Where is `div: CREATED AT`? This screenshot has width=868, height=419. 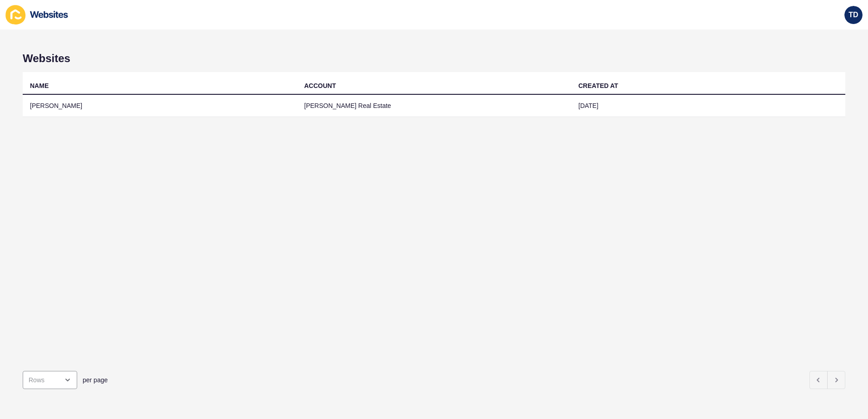
div: CREATED AT is located at coordinates (598, 85).